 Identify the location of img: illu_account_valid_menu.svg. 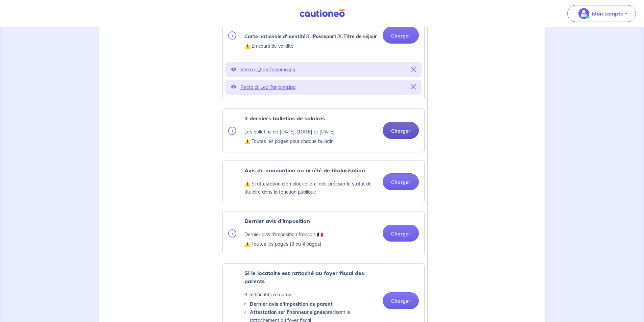
(584, 13).